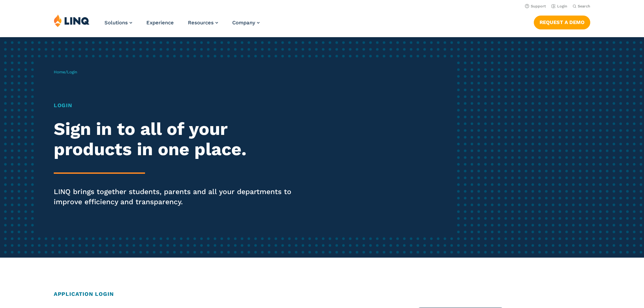 The image size is (644, 308). I want to click on a: Home, so click(60, 72).